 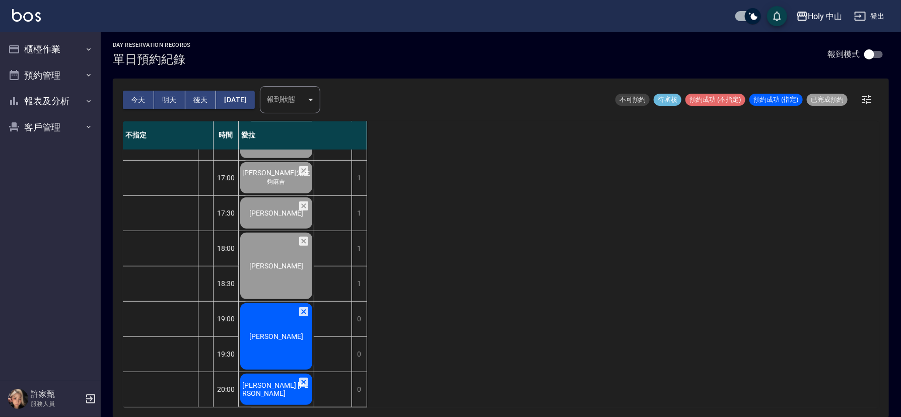 I want to click on button: 登出, so click(x=870, y=16).